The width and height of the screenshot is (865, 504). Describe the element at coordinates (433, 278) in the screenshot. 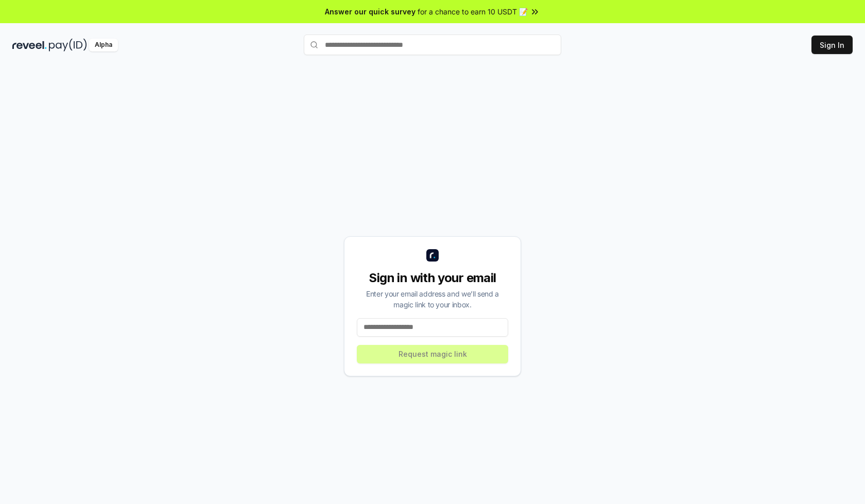

I see `div: Sign in with your email` at that location.